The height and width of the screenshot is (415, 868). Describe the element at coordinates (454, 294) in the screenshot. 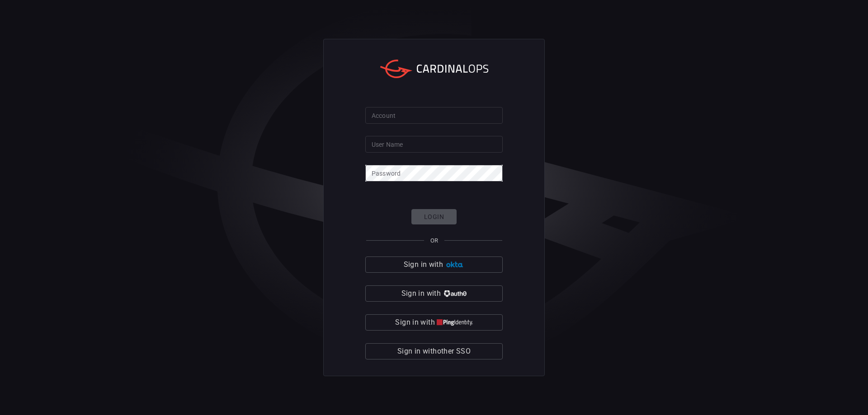

I see `img: vP8Hhh4KuCH8AavWKdZY7RZgAAAAASUVORK5CYII=` at that location.